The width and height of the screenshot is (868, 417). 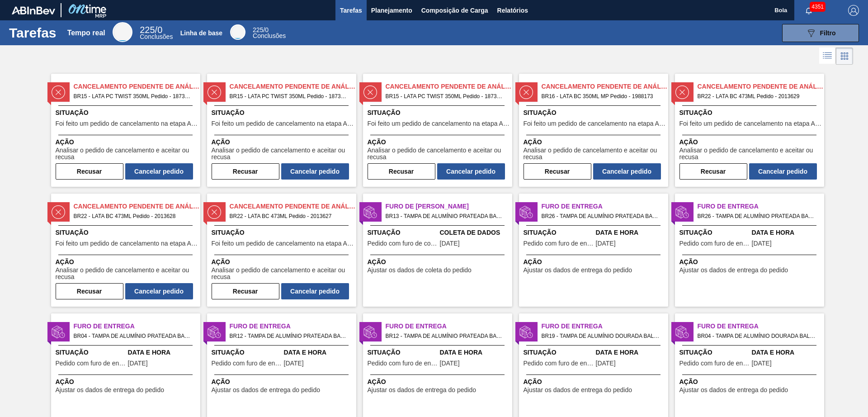 I want to click on font: Bola, so click(x=781, y=10).